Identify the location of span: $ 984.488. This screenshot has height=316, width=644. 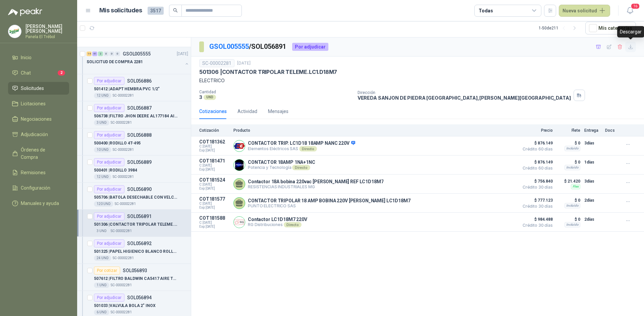
(536, 220).